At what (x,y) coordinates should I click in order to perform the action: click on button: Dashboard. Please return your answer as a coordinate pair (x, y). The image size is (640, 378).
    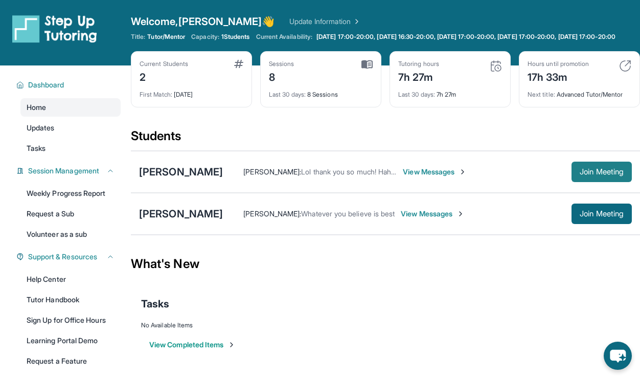
    Looking at the image, I should click on (69, 85).